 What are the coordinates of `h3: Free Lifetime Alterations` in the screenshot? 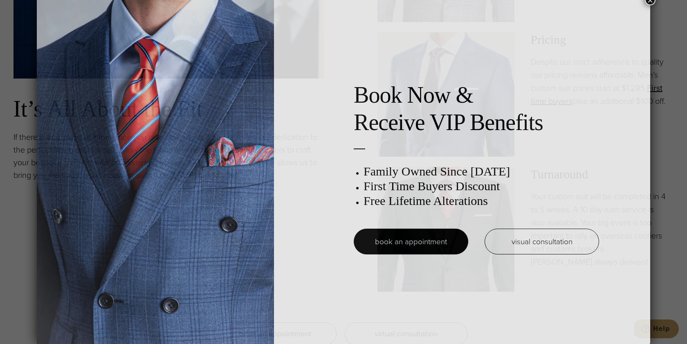 It's located at (482, 201).